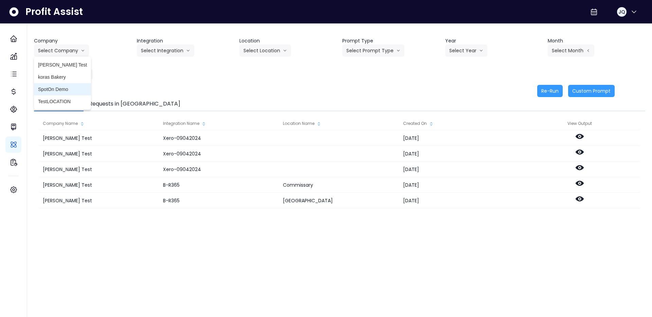 The height and width of the screenshot is (317, 652). I want to click on div: Location Name, so click(339, 124).